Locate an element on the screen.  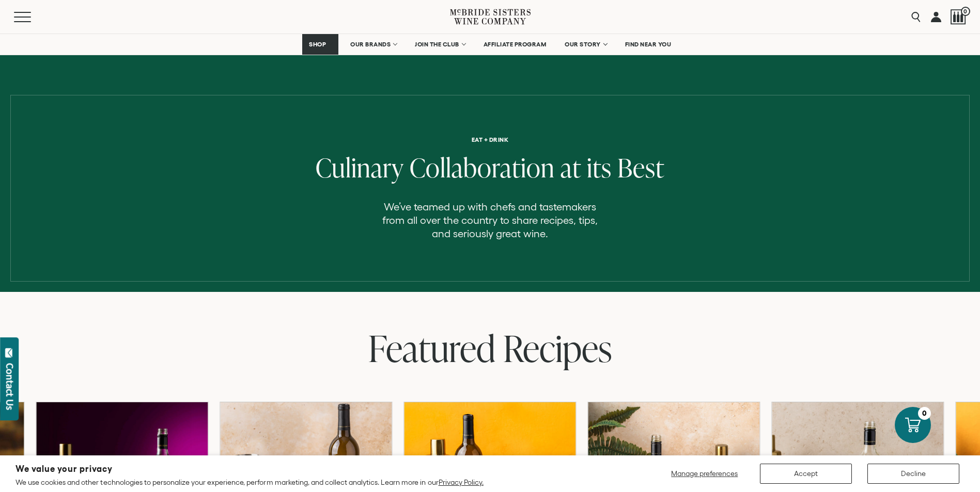
span: OUR STORY is located at coordinates (583, 45).